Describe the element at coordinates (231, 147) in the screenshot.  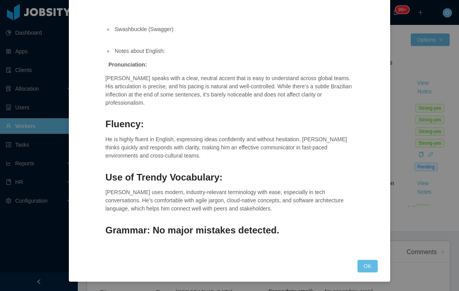
I see `p: He is highly fluent in English, expressing ideas confidently and without hesitation. [PERSON_NAME...` at that location.